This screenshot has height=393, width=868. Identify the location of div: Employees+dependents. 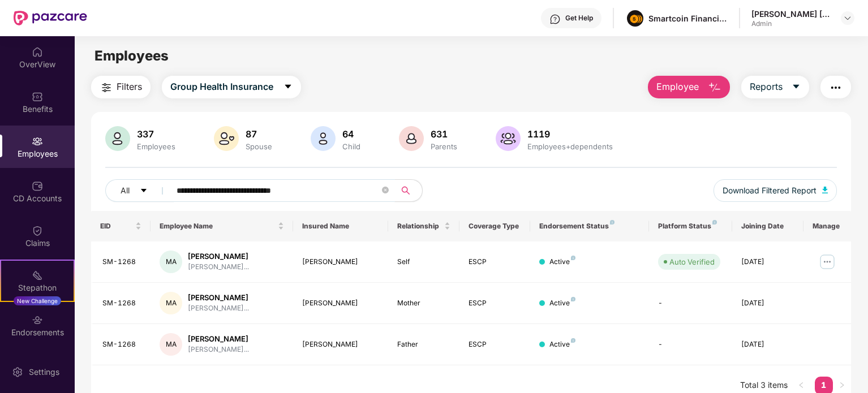
(570, 146).